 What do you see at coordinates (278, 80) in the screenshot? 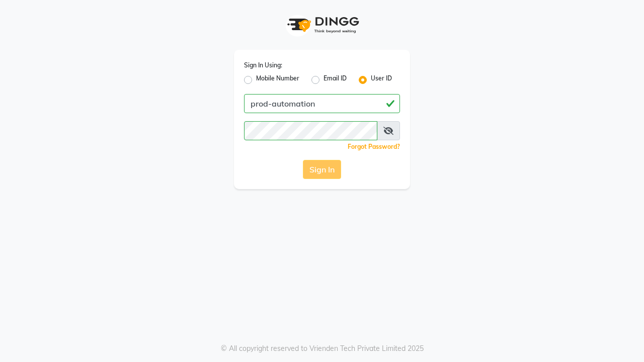
I see `label: Mobile Number` at bounding box center [278, 80].